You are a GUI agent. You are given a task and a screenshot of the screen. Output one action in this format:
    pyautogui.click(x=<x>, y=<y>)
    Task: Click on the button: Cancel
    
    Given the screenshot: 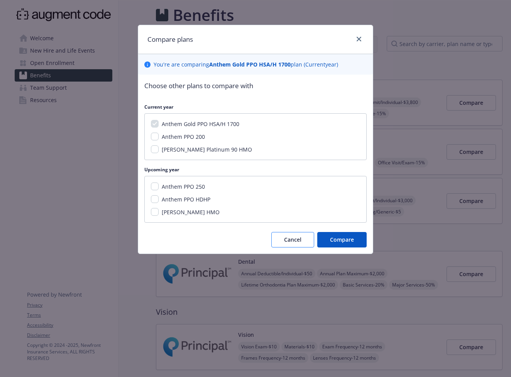 What is the action you would take?
    pyautogui.click(x=293, y=239)
    